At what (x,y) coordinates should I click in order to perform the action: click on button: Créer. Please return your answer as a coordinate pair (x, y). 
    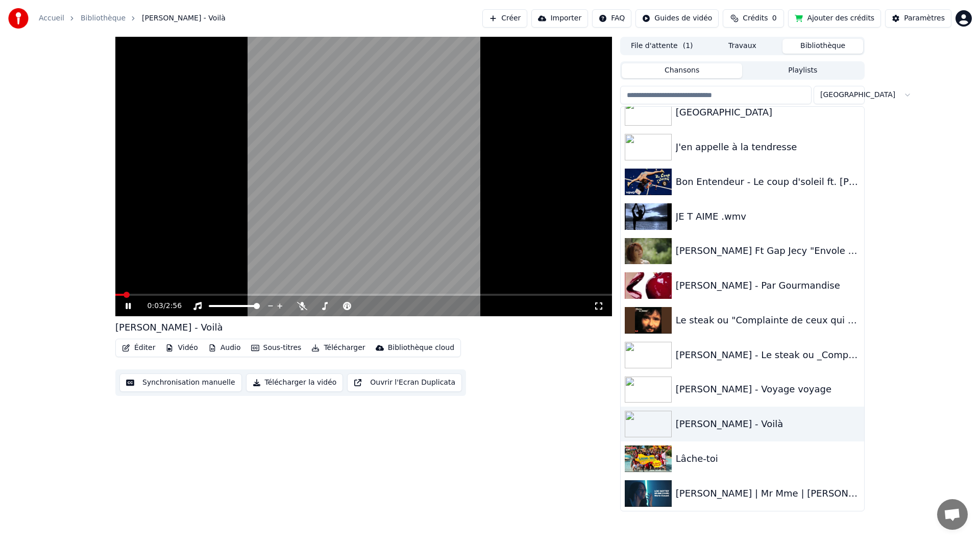
    Looking at the image, I should click on (505, 19).